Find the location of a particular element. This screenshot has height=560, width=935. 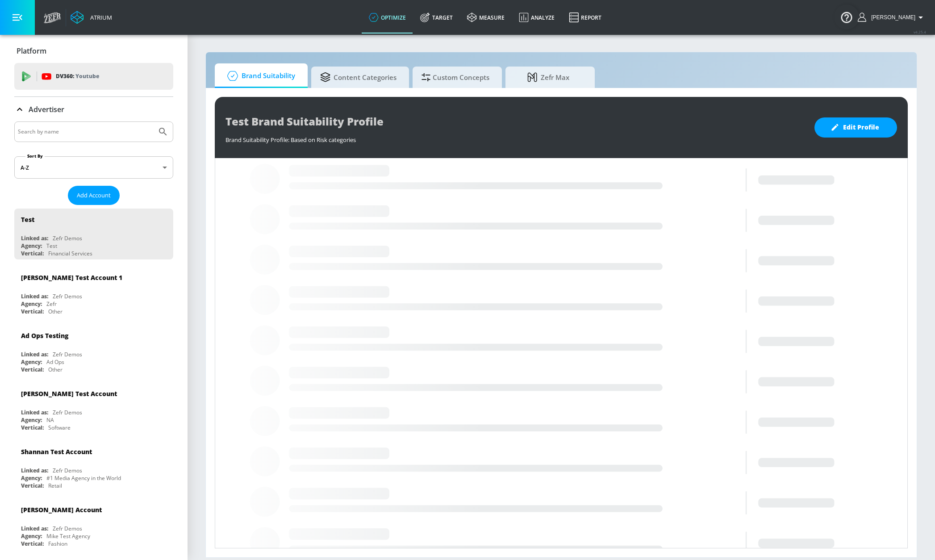

div: DV360: Youtube is located at coordinates (94, 76).